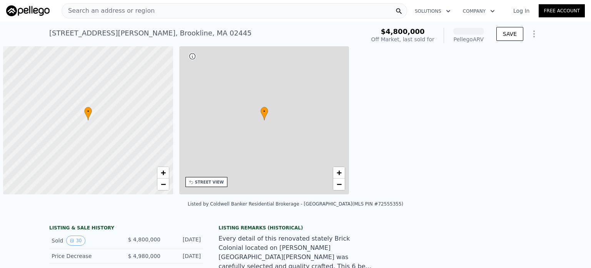 The height and width of the screenshot is (268, 591). Describe the element at coordinates (534, 34) in the screenshot. I see `button: Show Options` at that location.